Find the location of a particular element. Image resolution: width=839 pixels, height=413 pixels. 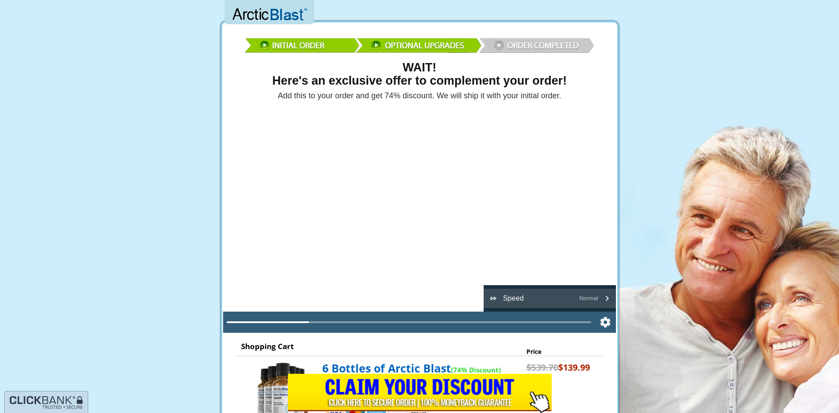

strike: $539.70 is located at coordinates (543, 367).